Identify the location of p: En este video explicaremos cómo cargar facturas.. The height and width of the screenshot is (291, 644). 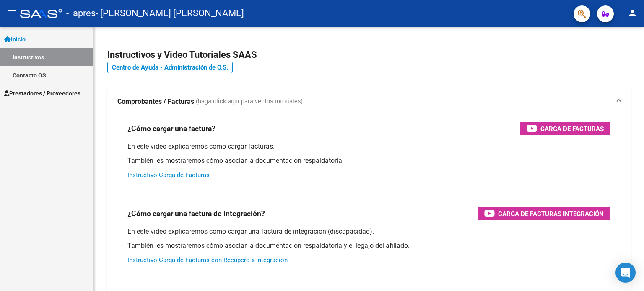
(369, 147).